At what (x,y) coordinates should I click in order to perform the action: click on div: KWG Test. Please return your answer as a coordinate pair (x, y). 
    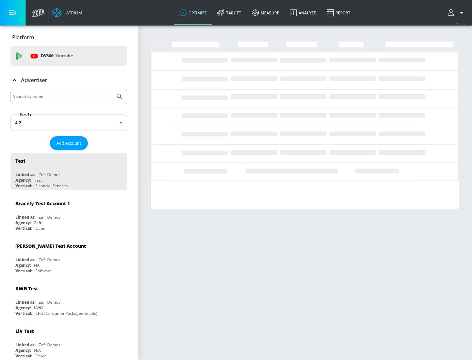
    Looking at the image, I should click on (27, 289).